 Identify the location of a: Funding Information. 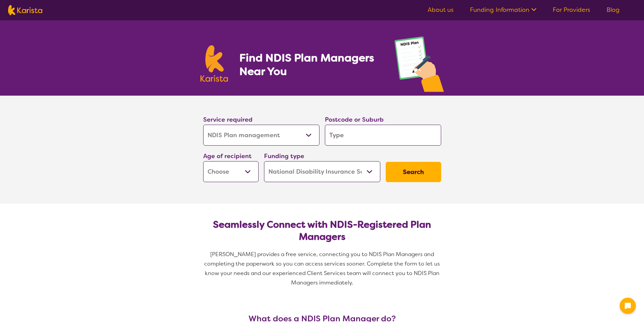
(503, 10).